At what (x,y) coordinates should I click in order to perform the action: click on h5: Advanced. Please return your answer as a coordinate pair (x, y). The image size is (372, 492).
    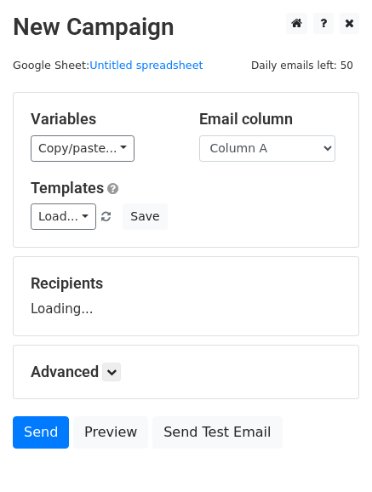
    Looking at the image, I should click on (185, 372).